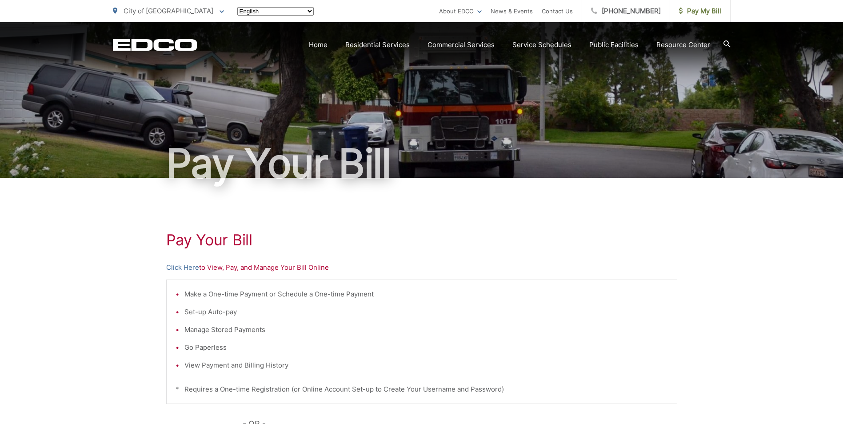 This screenshot has height=424, width=843. What do you see at coordinates (557, 11) in the screenshot?
I see `a: Contact Us` at bounding box center [557, 11].